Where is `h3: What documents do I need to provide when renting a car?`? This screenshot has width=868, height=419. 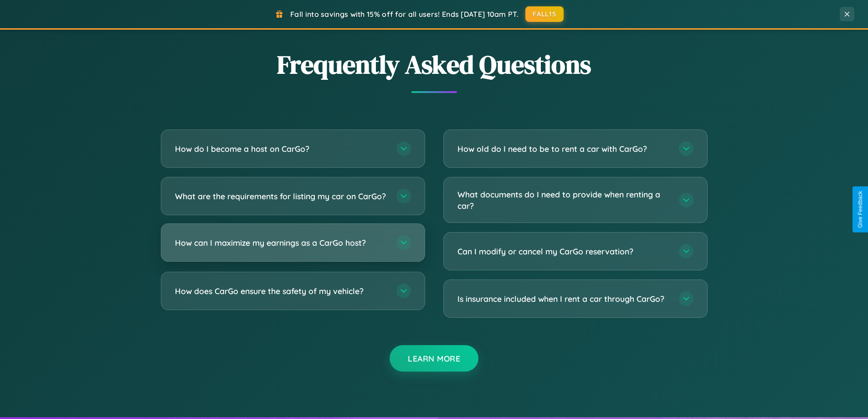 h3: What documents do I need to provide when renting a car? is located at coordinates (564, 200).